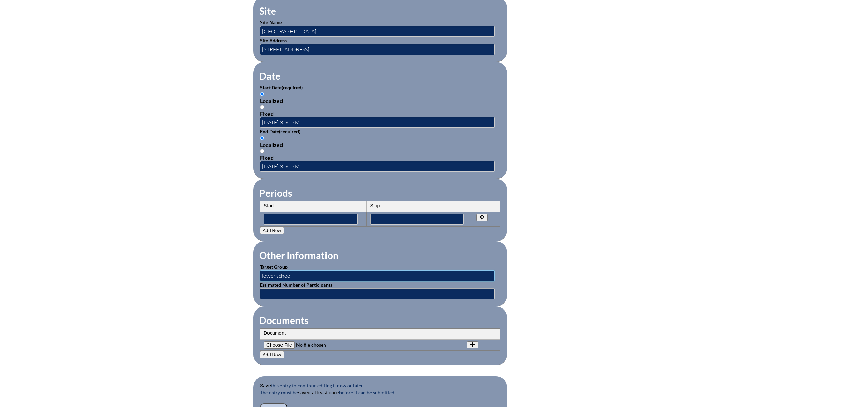 This screenshot has height=407, width=868. Describe the element at coordinates (274, 267) in the screenshot. I see `label: Target Group` at that location.